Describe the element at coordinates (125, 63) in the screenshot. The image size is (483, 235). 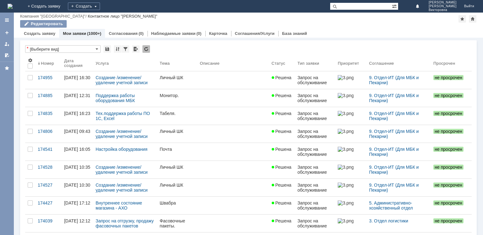
I see `th: Услуга` at that location.